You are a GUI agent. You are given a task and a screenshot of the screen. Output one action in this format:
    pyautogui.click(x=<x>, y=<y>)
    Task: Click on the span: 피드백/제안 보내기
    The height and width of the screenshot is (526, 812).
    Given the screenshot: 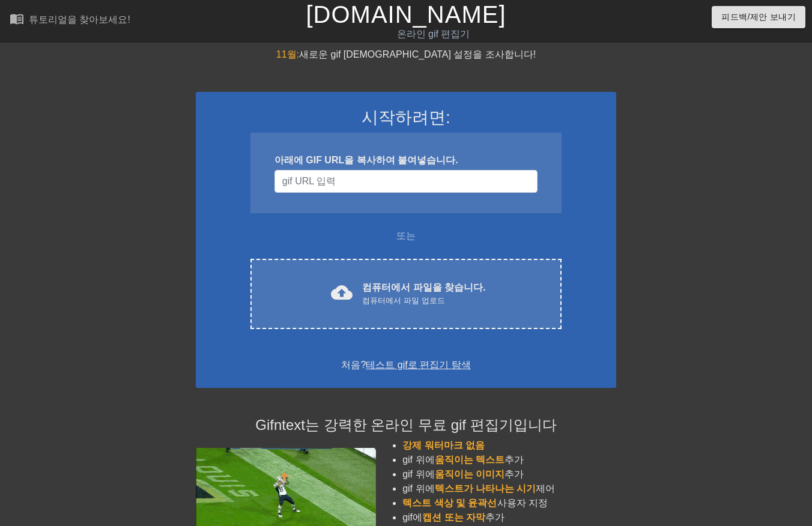 What is the action you would take?
    pyautogui.click(x=758, y=17)
    